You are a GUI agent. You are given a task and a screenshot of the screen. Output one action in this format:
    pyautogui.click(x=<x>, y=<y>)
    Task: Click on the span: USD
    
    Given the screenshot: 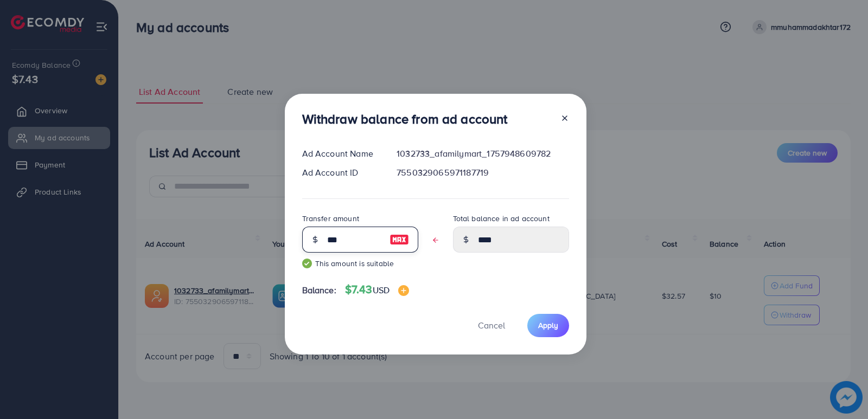 What is the action you would take?
    pyautogui.click(x=381, y=290)
    